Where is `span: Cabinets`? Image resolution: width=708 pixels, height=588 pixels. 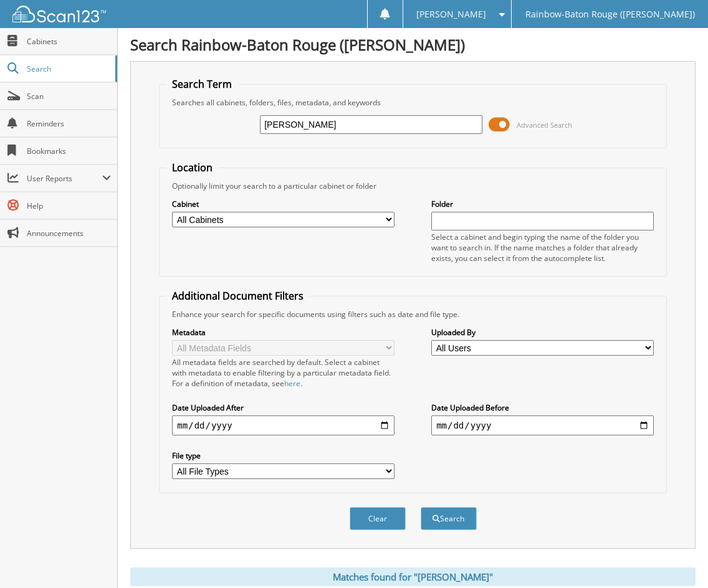
span: Cabinets is located at coordinates (69, 41).